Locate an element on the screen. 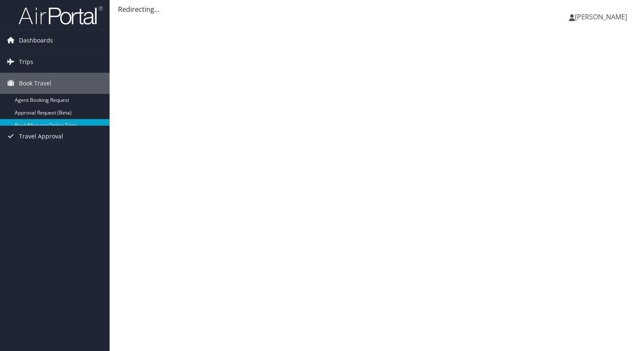  span: Dashboards is located at coordinates (36, 41).